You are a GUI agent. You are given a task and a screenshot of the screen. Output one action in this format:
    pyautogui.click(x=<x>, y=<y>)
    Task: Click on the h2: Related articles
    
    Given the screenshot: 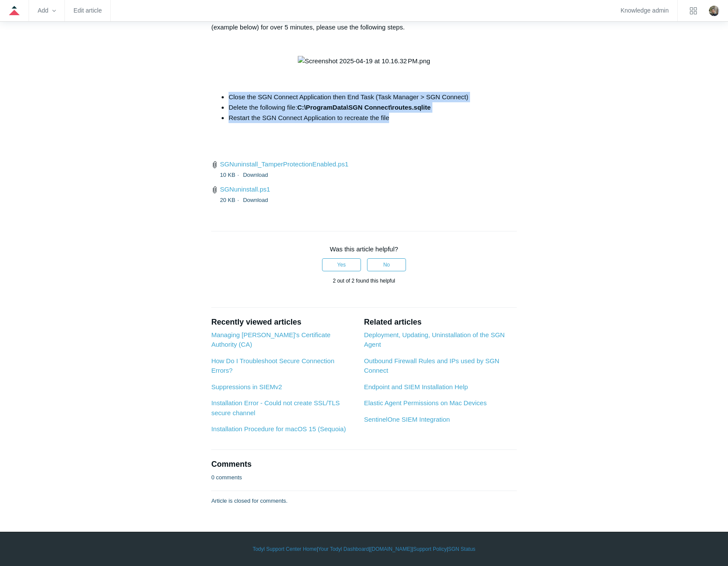 What is the action you would take?
    pyautogui.click(x=440, y=322)
    